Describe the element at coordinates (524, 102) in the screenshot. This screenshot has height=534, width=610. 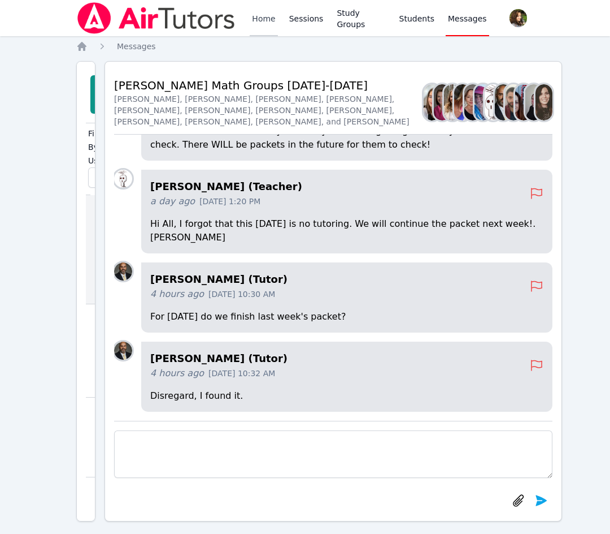
I see `img: Leah Hoff` at that location.